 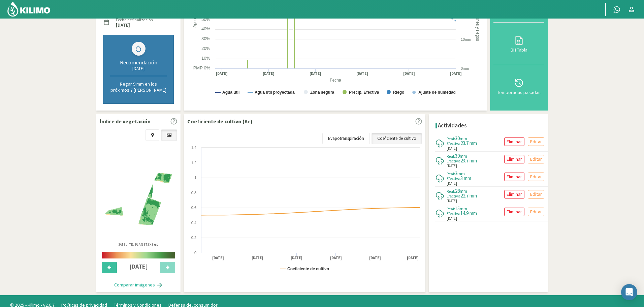 I want to click on span: 22.7 mm, so click(x=469, y=195).